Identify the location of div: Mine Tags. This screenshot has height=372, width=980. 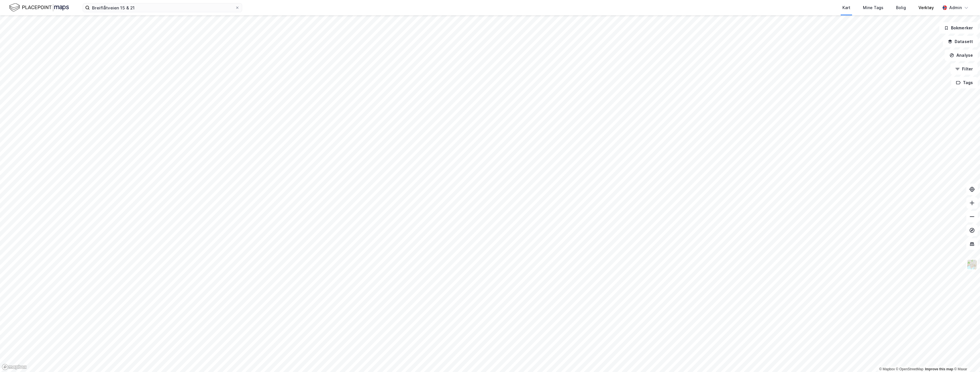
(874, 8).